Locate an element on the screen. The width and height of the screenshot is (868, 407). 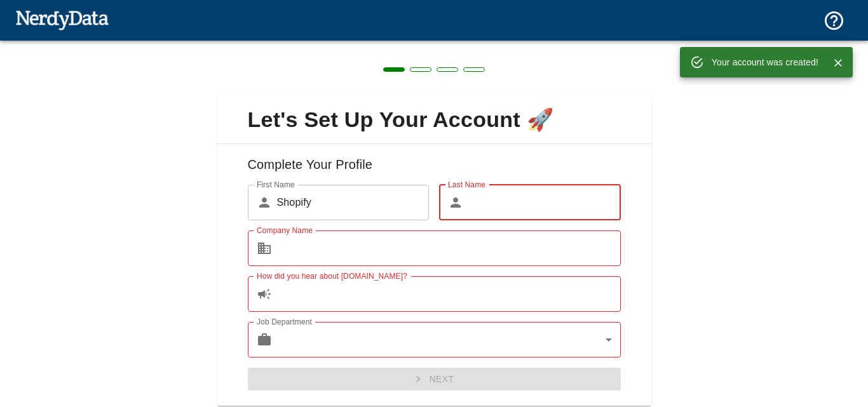
button: Close is located at coordinates (838, 63).